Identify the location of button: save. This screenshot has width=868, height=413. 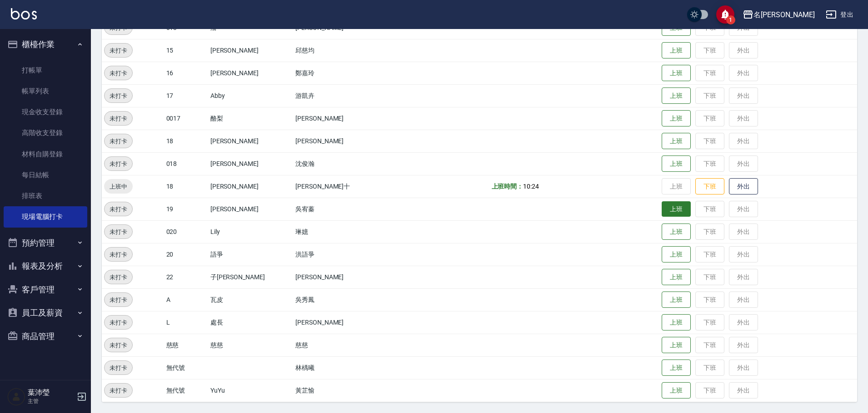
(725, 15).